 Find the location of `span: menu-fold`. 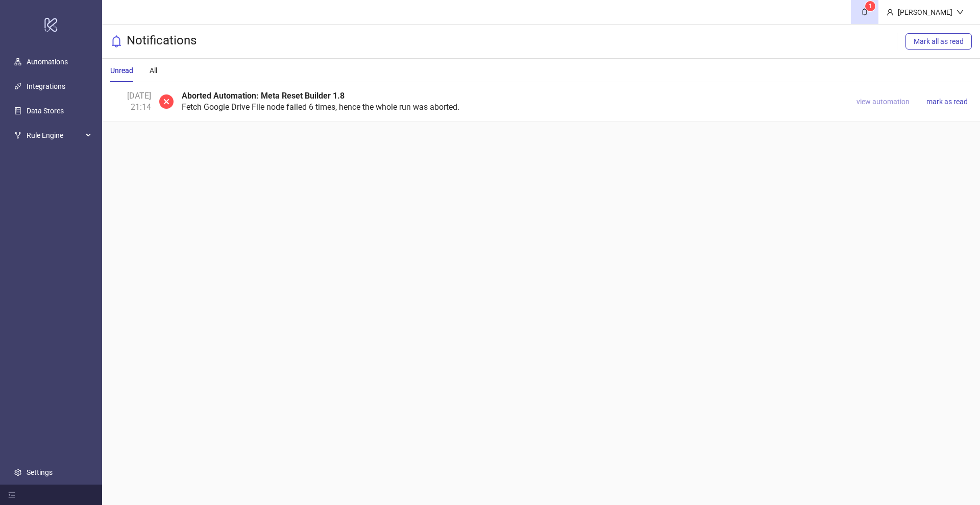

span: menu-fold is located at coordinates (12, 495).